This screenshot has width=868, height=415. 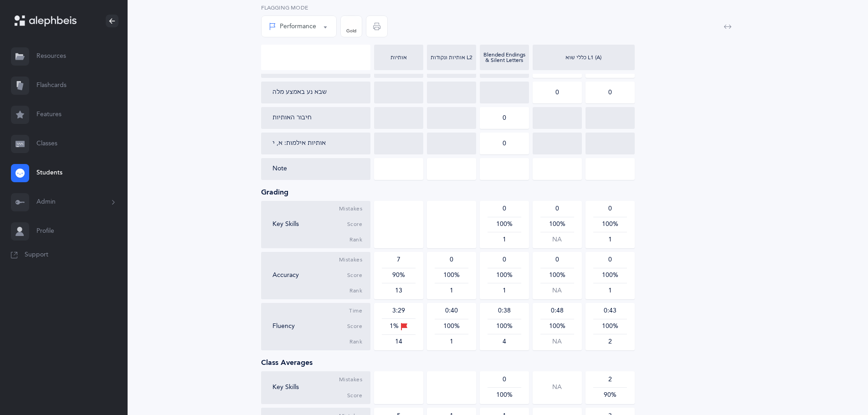 I want to click on div: 0:48, so click(x=557, y=311).